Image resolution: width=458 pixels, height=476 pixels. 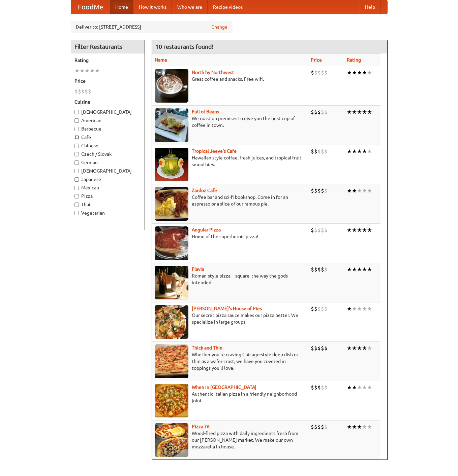 What do you see at coordinates (108, 213) in the screenshot?
I see `label: Vegetarian` at bounding box center [108, 213].